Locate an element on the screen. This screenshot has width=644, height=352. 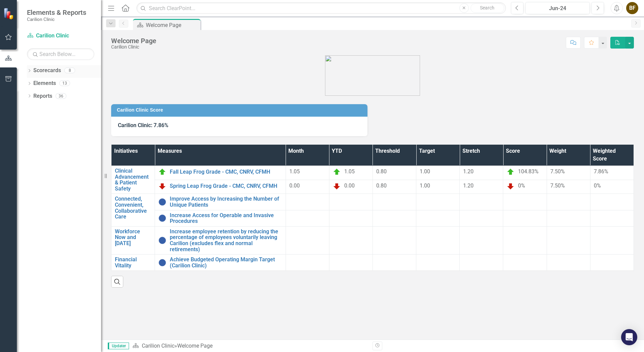
a: Achieve Budgeted Operating Margin Target (Carilion Clinic) is located at coordinates (226, 262).